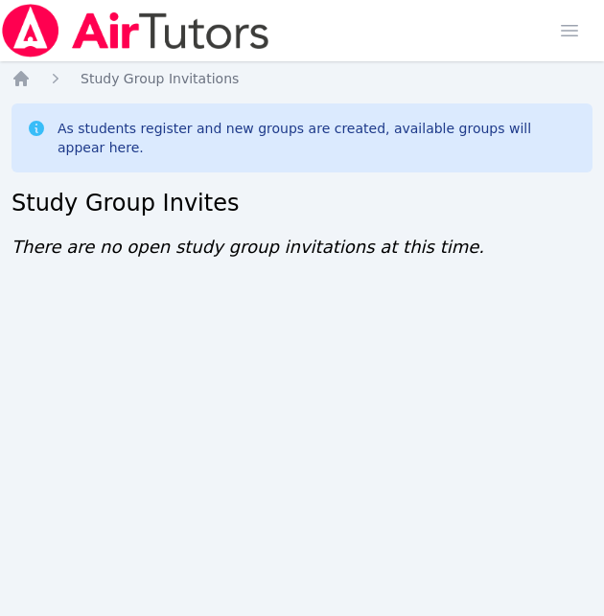 Image resolution: width=604 pixels, height=616 pixels. What do you see at coordinates (247, 246) in the screenshot?
I see `span: There are no open study group invitations at this time.` at bounding box center [247, 246].